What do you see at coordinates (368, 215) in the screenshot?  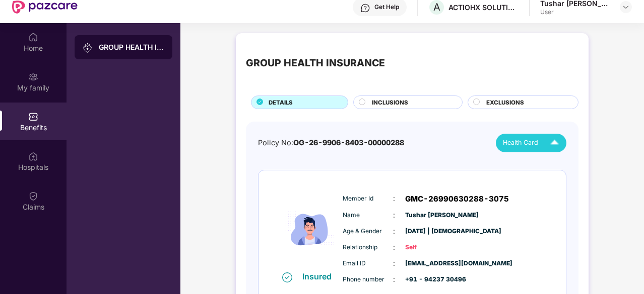 I see `span: Name` at bounding box center [368, 215].